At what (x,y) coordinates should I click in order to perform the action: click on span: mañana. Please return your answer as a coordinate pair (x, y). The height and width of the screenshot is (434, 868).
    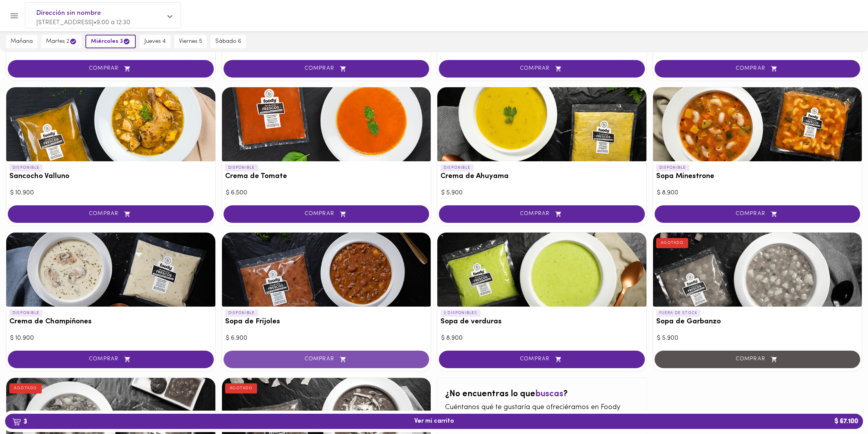
    Looking at the image, I should click on (21, 41).